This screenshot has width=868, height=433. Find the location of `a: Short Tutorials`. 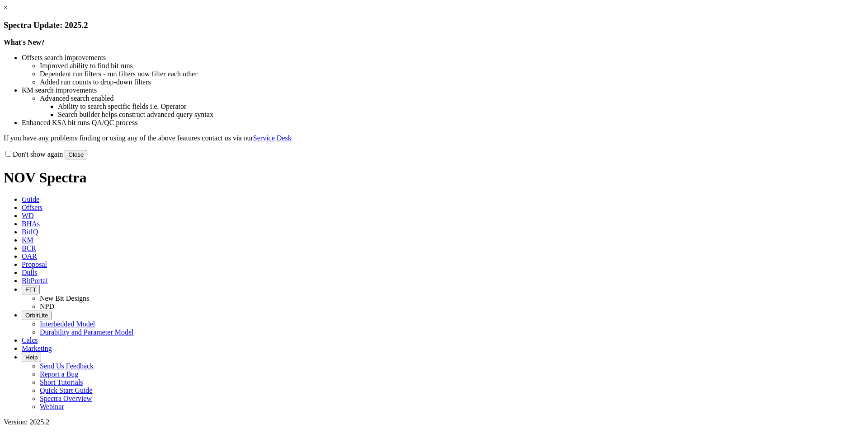

a: Short Tutorials is located at coordinates (61, 382).